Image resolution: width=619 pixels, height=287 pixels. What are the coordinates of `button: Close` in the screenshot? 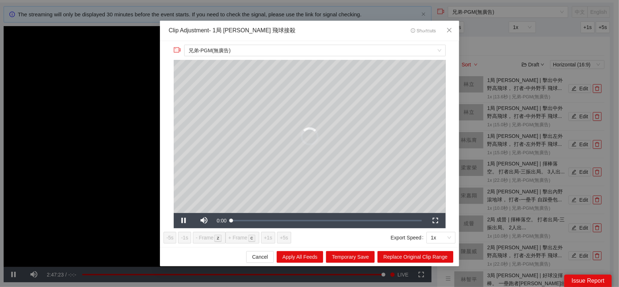 It's located at (449, 30).